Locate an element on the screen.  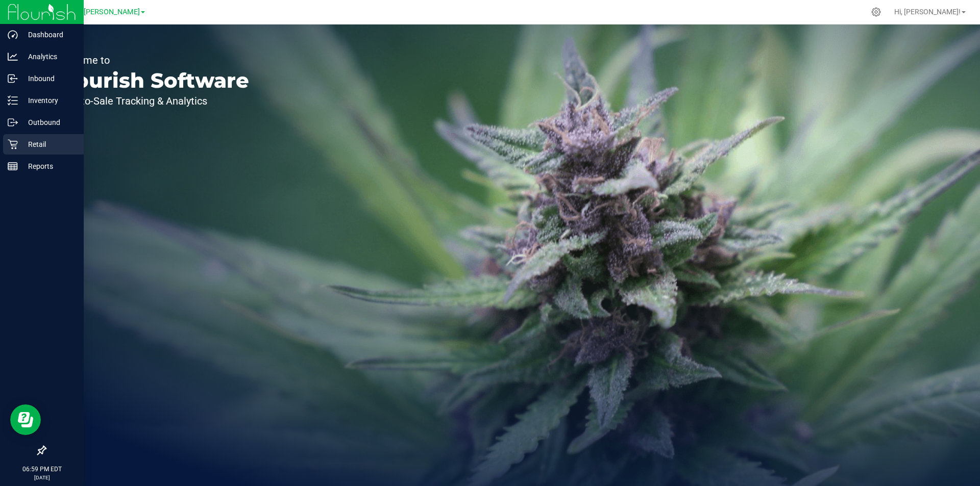
p: Flourish Software is located at coordinates (152, 81).